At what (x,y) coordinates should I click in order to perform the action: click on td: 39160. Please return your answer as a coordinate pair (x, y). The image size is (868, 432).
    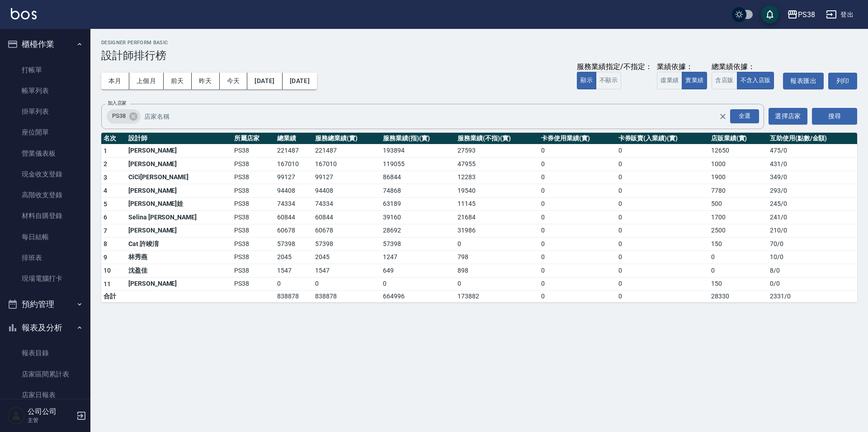
    Looking at the image, I should click on (417, 218).